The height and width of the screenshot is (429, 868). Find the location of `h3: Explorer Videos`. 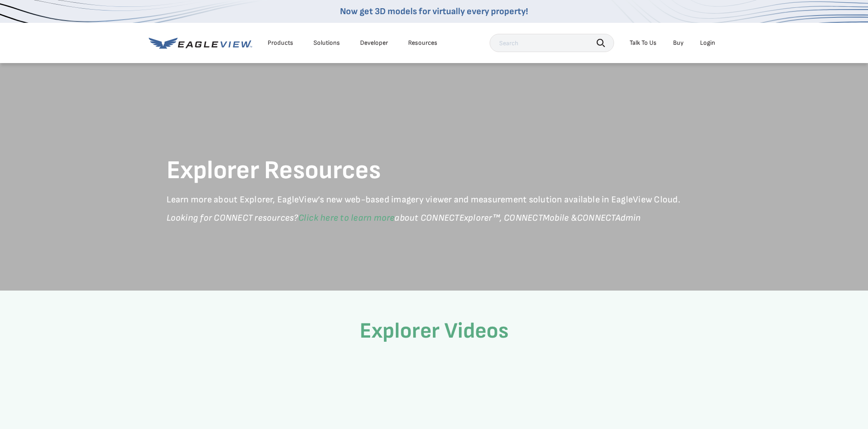

h3: Explorer Videos is located at coordinates (434, 332).